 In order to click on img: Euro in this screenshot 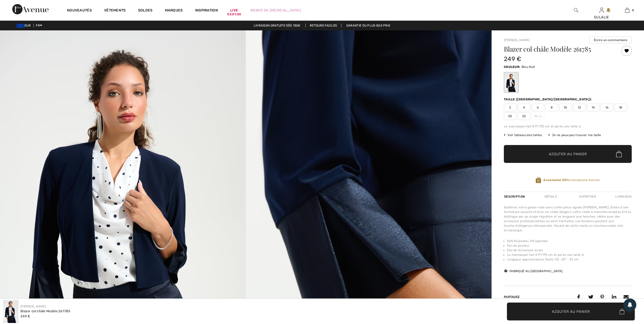, I will do `click(20, 26)`.